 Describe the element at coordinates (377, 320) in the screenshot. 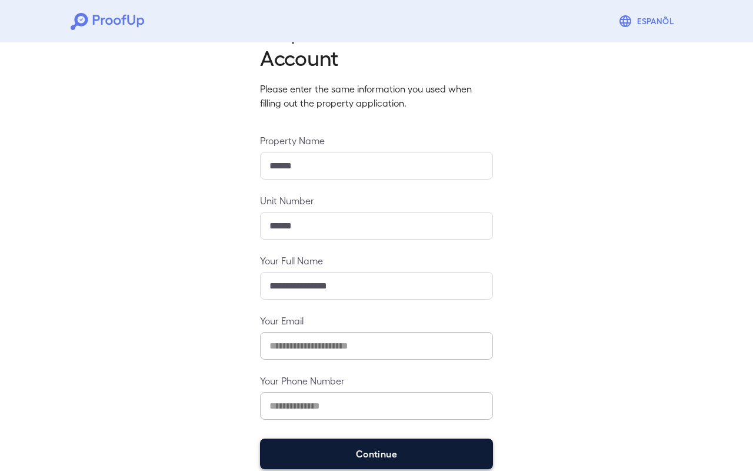

I see `label: Your Email` at that location.